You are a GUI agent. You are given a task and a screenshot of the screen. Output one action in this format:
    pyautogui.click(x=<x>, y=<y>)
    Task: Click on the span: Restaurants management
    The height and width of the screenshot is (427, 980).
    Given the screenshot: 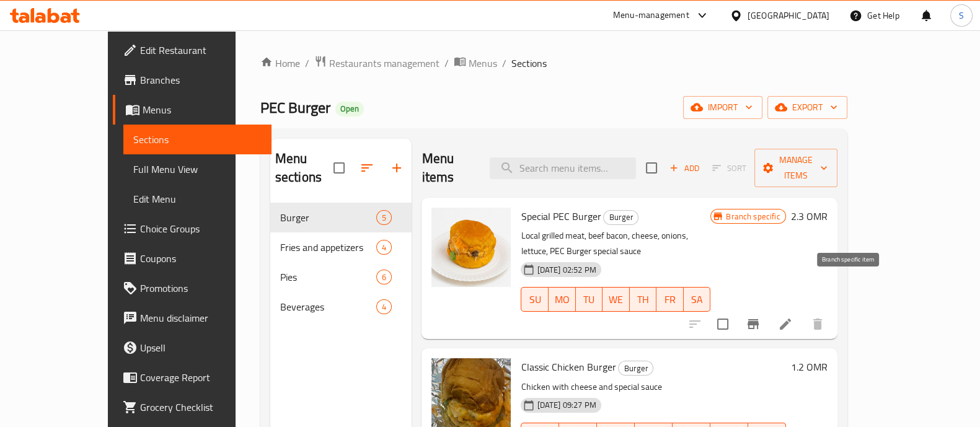 What is the action you would take?
    pyautogui.click(x=384, y=63)
    